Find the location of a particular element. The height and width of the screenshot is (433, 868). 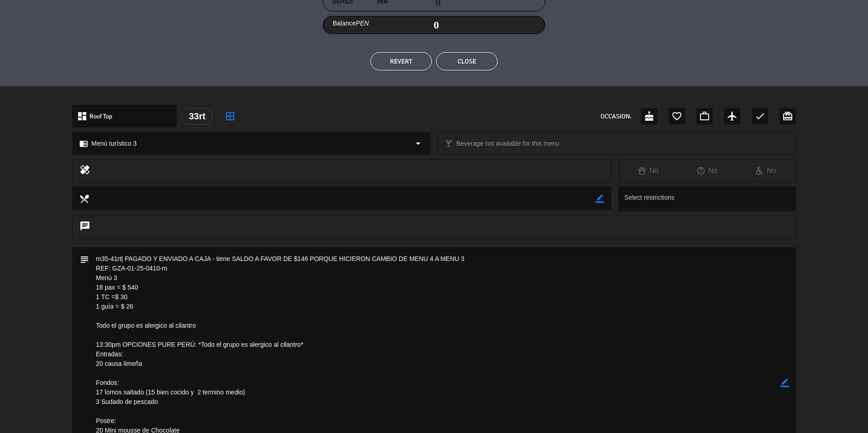

button: REVERT is located at coordinates (401, 61).